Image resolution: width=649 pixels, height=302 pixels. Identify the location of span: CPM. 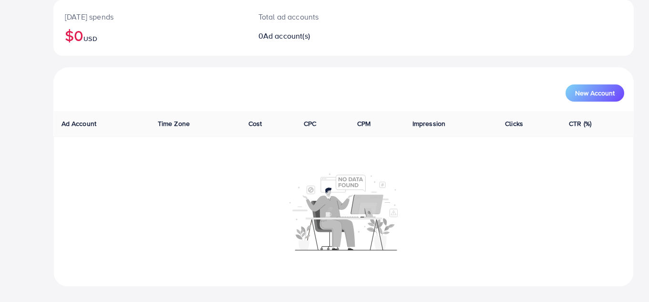
(364, 123).